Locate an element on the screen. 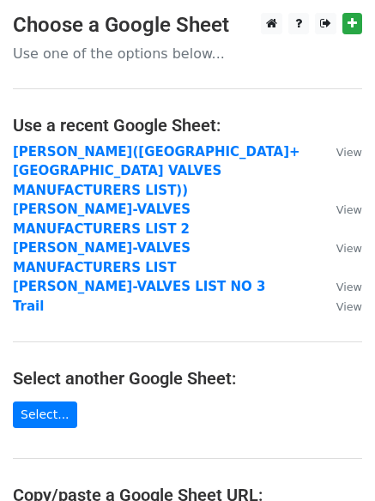  div: Chat Widget is located at coordinates (332, 460).